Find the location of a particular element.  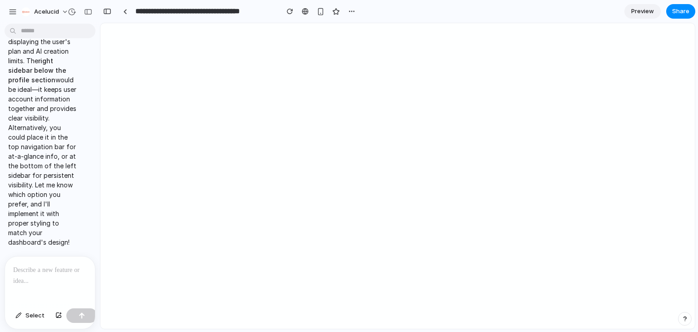

button: Select is located at coordinates (30, 315).